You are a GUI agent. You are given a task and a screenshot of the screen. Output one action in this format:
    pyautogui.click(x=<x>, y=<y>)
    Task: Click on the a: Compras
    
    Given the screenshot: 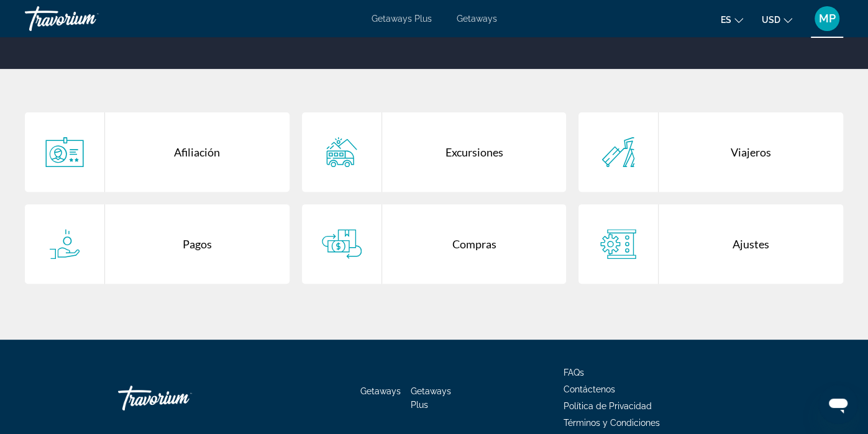 What is the action you would take?
    pyautogui.click(x=434, y=244)
    